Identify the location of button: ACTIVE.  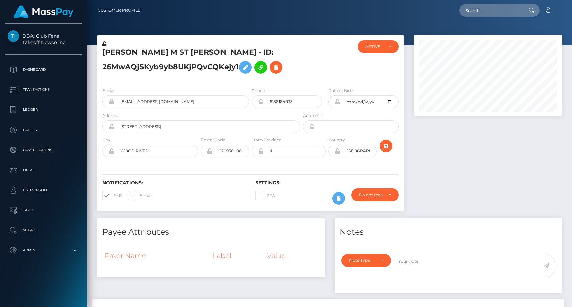
(378, 47).